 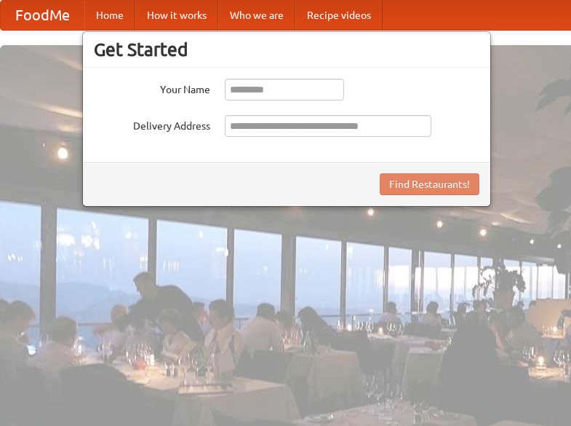 What do you see at coordinates (152, 87) in the screenshot?
I see `label: Your Name` at bounding box center [152, 87].